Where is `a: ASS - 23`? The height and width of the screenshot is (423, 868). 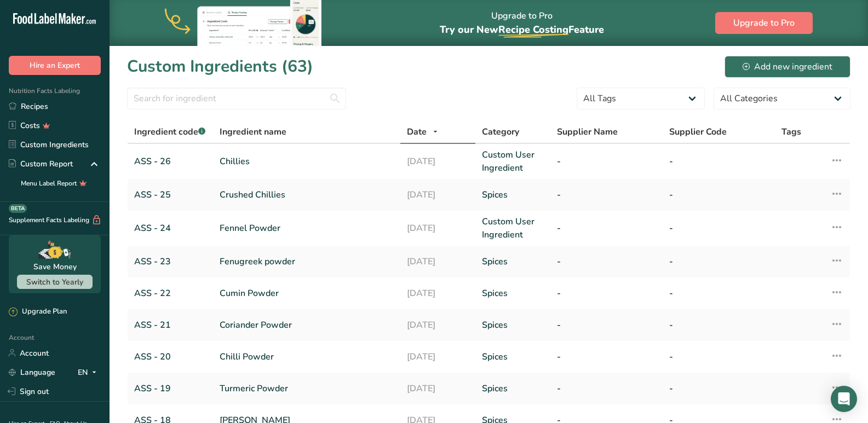
a: ASS - 23 is located at coordinates (170, 262).